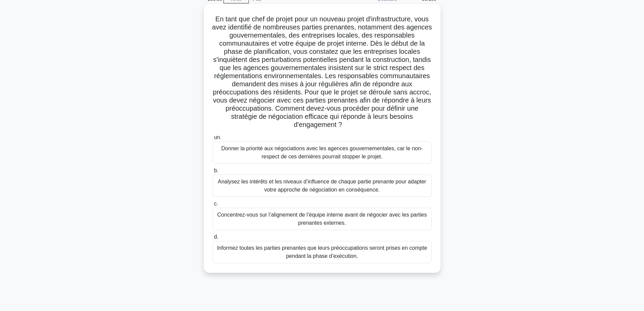  I want to click on font: Concentrez-vous sur l’alignement de l’équipe interne avant de négocier avec les parties prenantes..., so click(322, 218).